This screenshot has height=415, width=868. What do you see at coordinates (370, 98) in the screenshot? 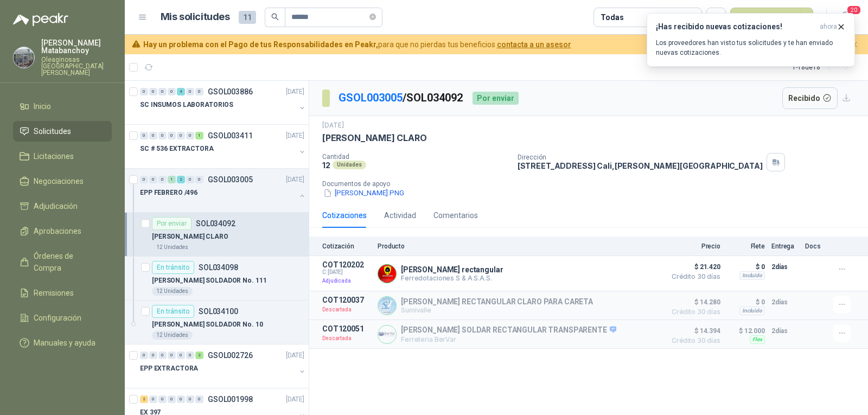
I see `a: GSOL003005` at bounding box center [370, 98].